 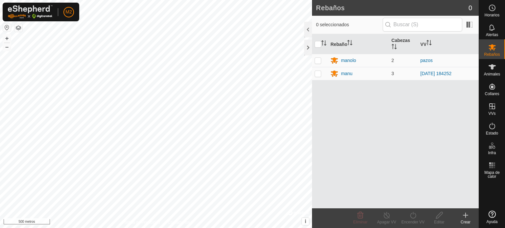 What do you see at coordinates (470, 8) in the screenshot?
I see `font: 0` at bounding box center [470, 8].